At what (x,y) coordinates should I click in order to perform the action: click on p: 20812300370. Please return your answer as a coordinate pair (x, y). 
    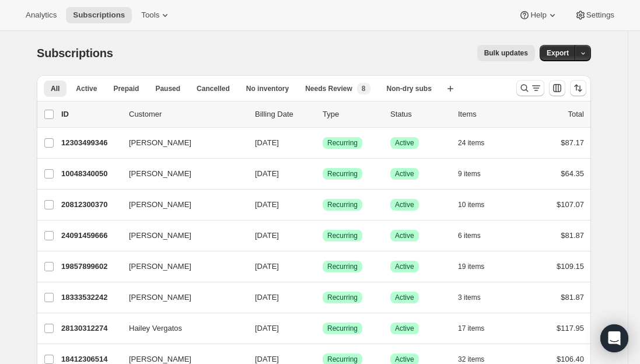
    Looking at the image, I should click on (90, 205).